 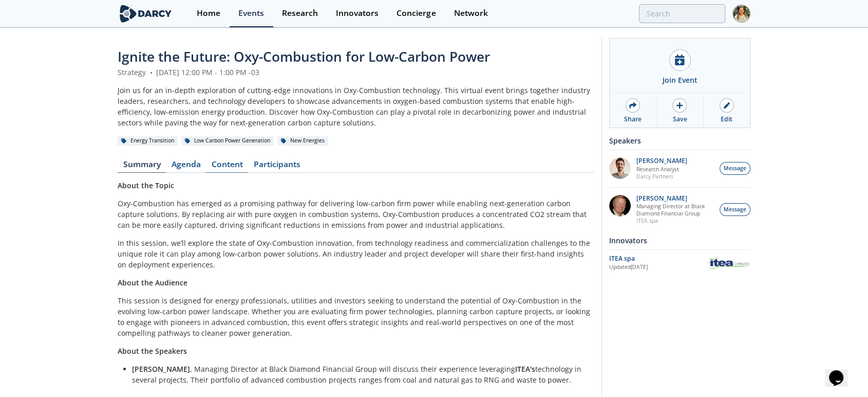 I want to click on a: Edit, so click(x=727, y=110).